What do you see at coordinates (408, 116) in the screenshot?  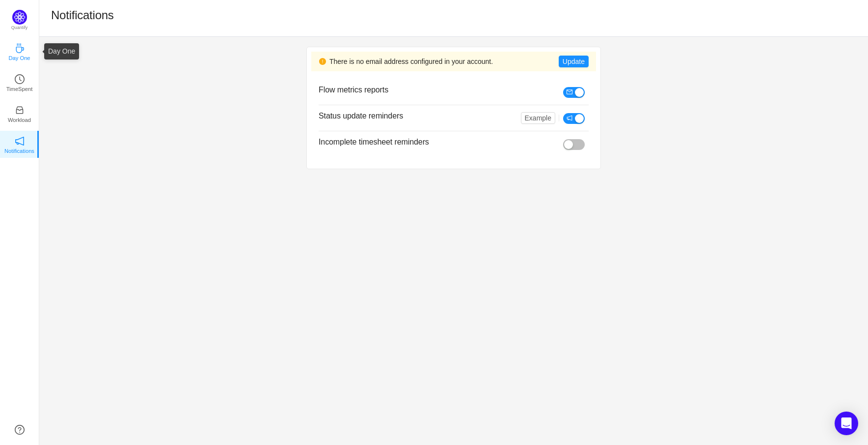 I see `h3: Status update reminders` at bounding box center [408, 116].